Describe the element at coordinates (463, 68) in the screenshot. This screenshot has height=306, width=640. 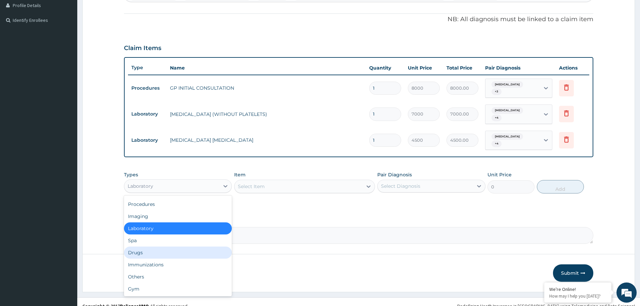
I see `th: Total Price` at that location.